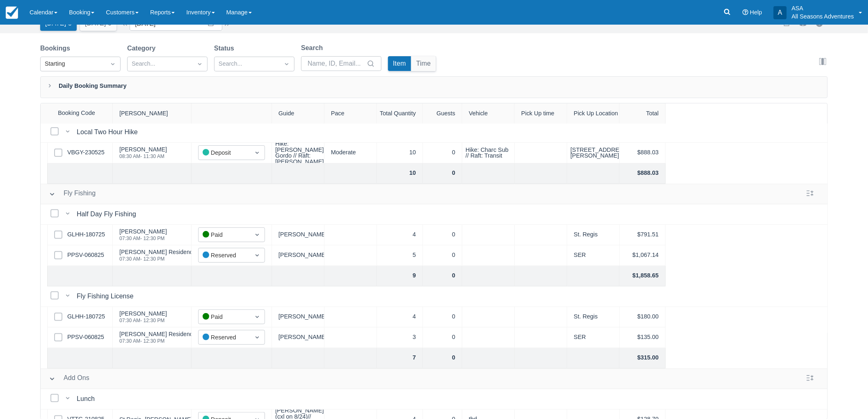 The image size is (868, 419). I want to click on div: Pick Up Location, so click(594, 114).